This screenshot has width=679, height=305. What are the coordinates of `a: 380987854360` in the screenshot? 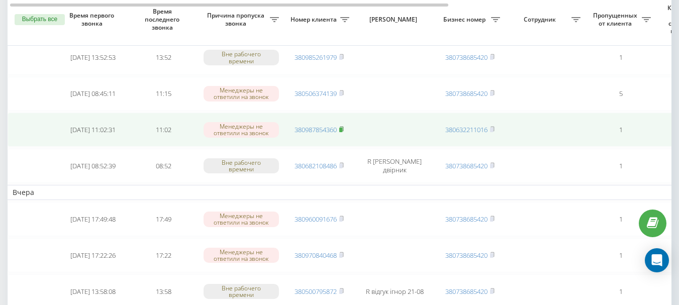 It's located at (316, 130).